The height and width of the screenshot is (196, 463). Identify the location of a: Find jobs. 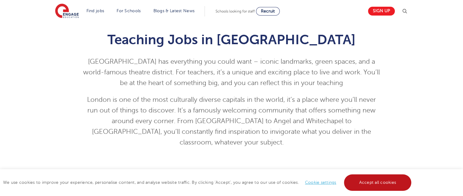
(95, 11).